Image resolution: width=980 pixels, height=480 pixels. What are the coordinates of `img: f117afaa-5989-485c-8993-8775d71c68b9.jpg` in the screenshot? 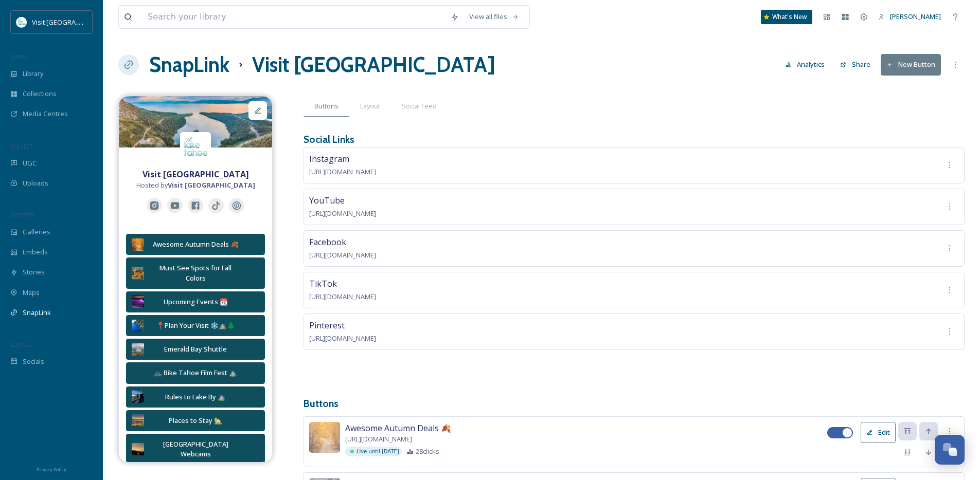 It's located at (138, 397).